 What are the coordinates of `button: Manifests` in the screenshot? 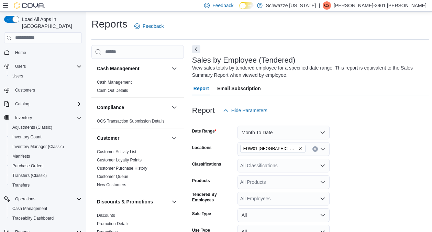 It's located at (46, 156).